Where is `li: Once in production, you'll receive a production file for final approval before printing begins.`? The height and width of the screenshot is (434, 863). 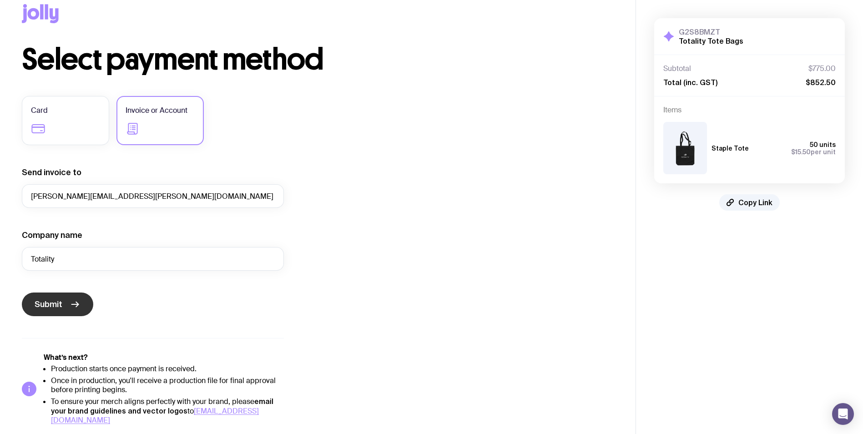
li: Once in production, you'll receive a production file for final approval before printing begins. is located at coordinates (167, 385).